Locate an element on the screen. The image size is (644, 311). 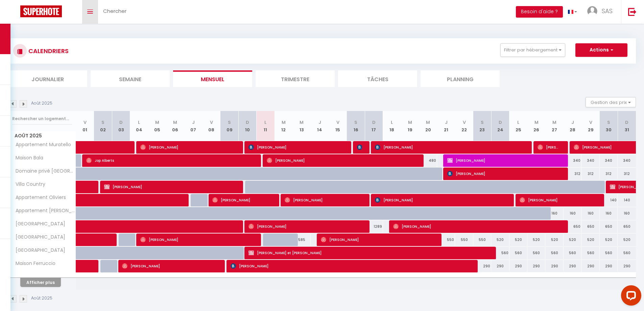
span: Villa Country is located at coordinates (28, 184).